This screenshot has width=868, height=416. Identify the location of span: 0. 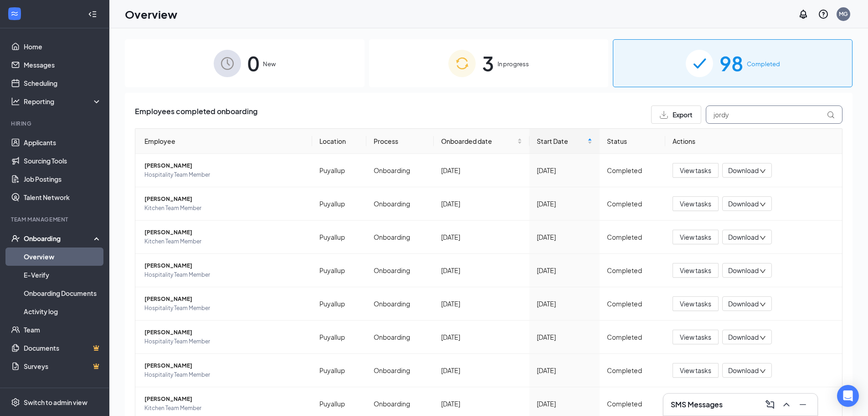
(253, 63).